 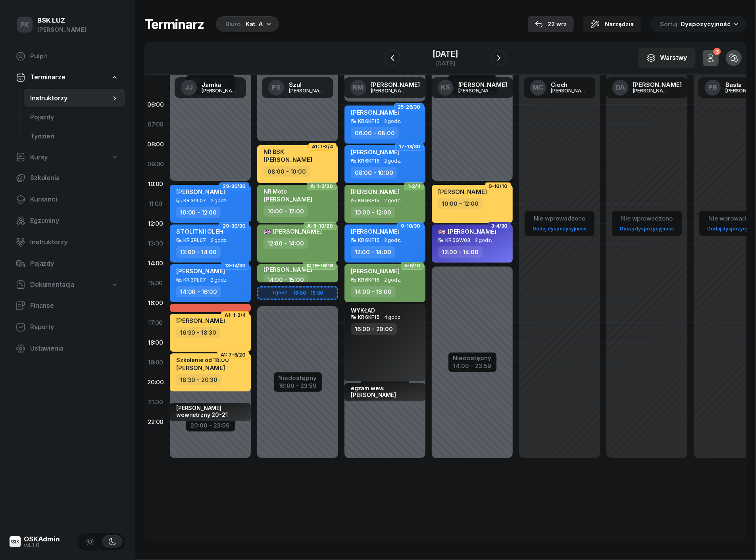 I want to click on button: BiuroKat. A, so click(x=246, y=24).